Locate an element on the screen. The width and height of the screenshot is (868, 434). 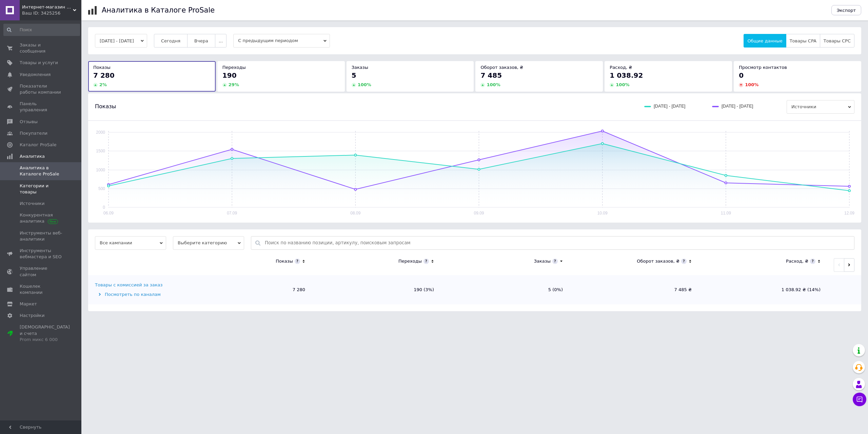
span: Товары CPA is located at coordinates (803, 40).